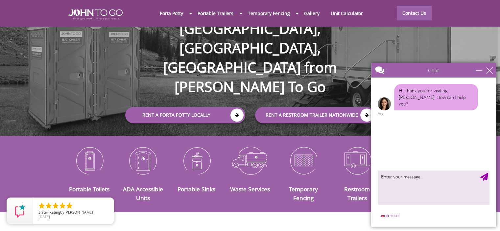 The image size is (500, 231). I want to click on div: close, so click(122, 12).